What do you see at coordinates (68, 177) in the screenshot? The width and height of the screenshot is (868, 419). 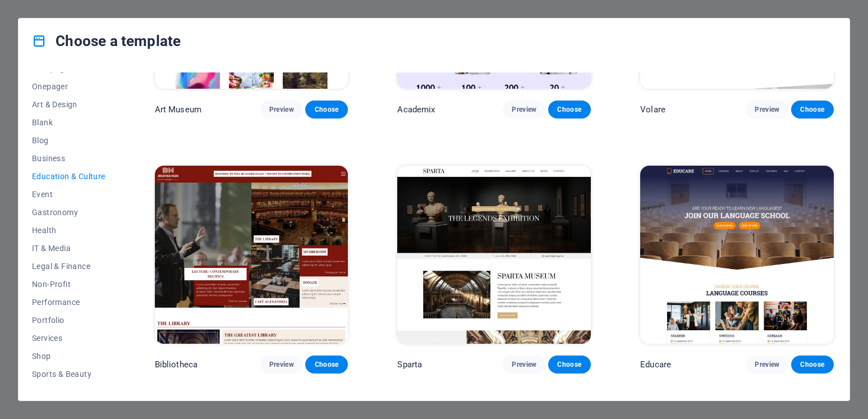 I see `span: Education & Culture` at bounding box center [68, 177].